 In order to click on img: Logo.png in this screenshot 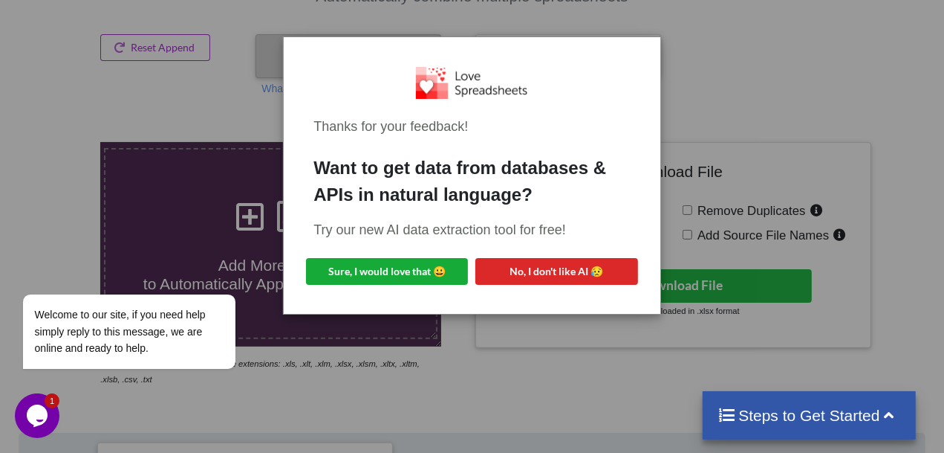, I will do `click(472, 82)`.